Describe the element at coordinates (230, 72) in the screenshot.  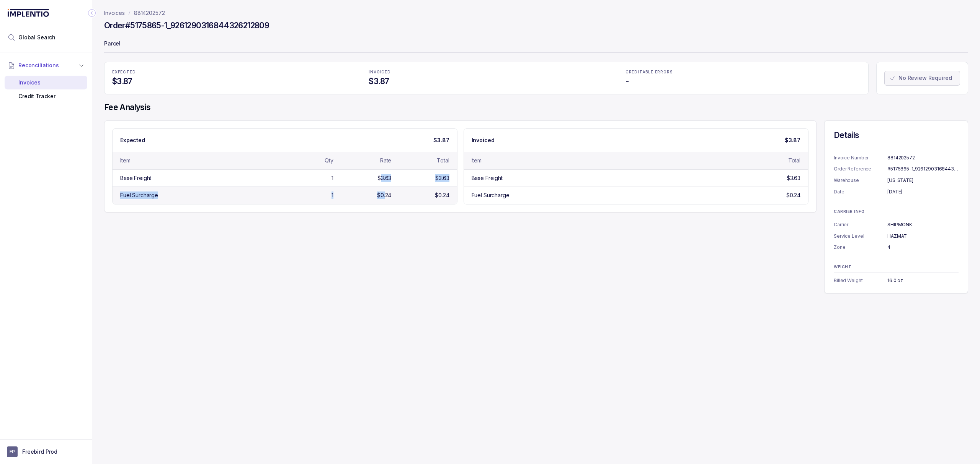
I see `p: EXPECTED` at that location.